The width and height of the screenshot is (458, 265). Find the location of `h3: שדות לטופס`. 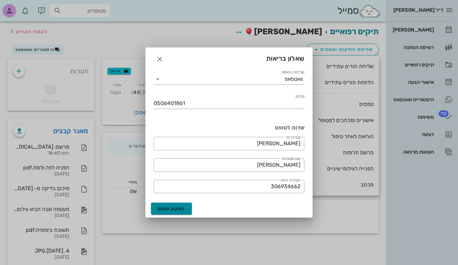

h3: שדות לטופס is located at coordinates (229, 128).